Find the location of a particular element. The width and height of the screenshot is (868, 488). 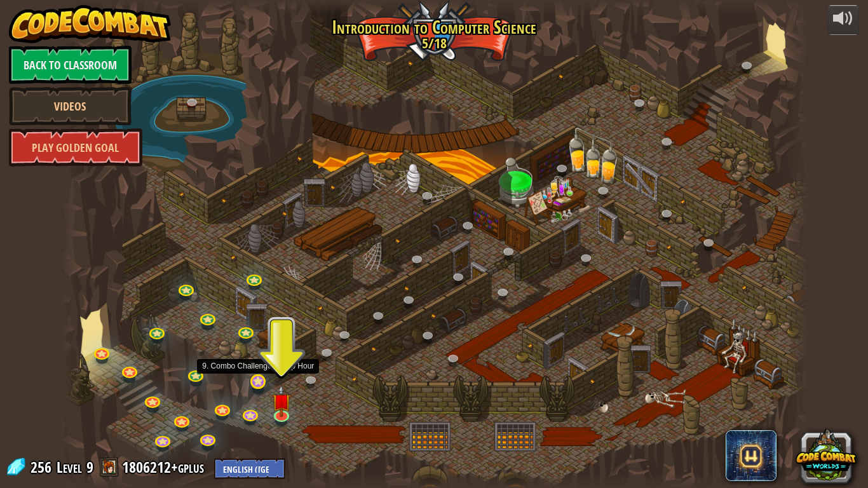

a: Play Golden Goal is located at coordinates (75, 147).